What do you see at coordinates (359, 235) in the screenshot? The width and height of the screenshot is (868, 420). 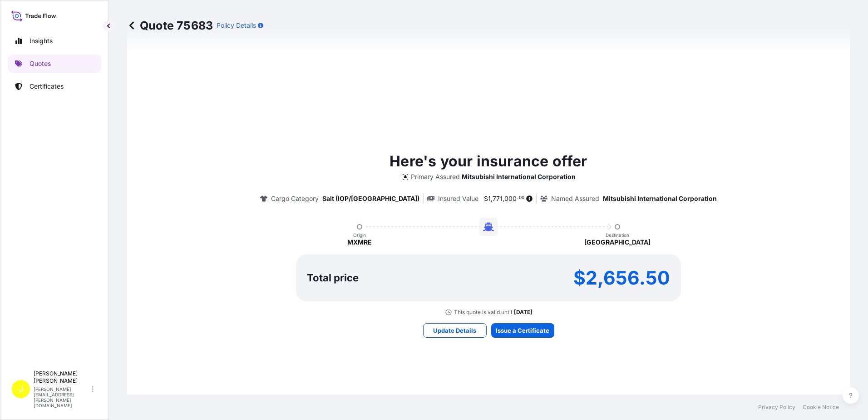 I see `p: Origin` at bounding box center [359, 235].